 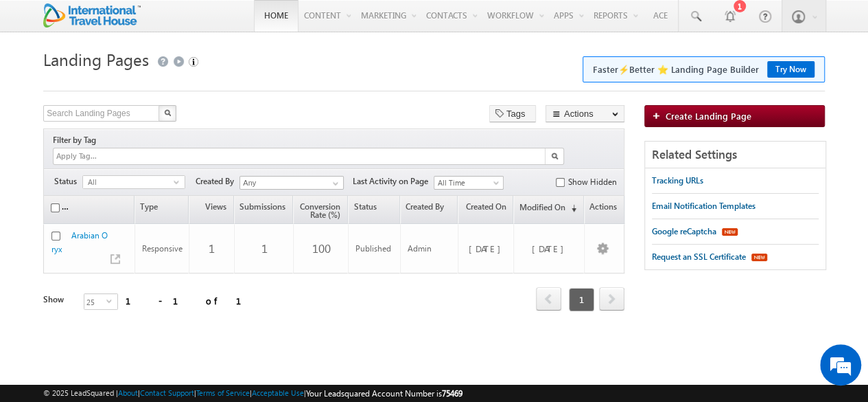 I want to click on a: Email Notification Templates, so click(x=704, y=206).